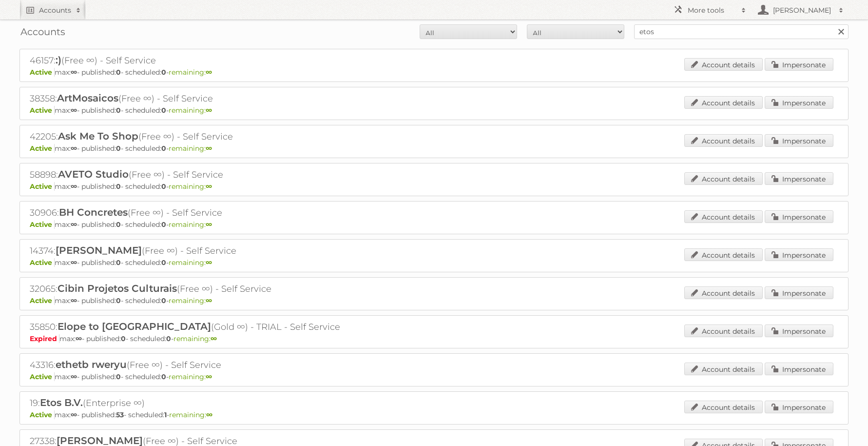 This screenshot has width=868, height=446. I want to click on strong: 1, so click(165, 415).